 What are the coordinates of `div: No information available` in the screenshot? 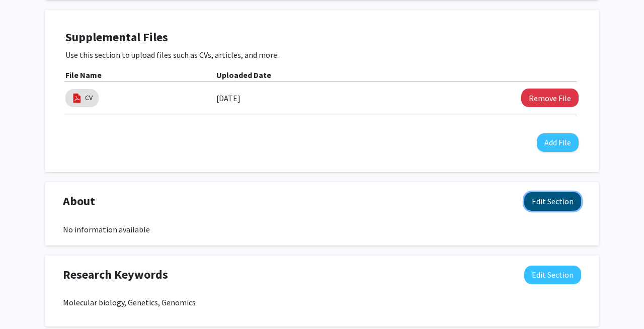 It's located at (322, 229).